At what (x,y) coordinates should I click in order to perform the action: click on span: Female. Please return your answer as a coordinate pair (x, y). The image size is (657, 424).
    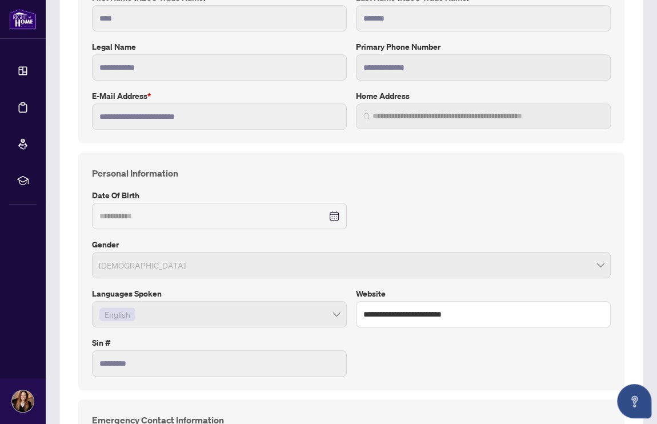
    Looking at the image, I should click on (351, 265).